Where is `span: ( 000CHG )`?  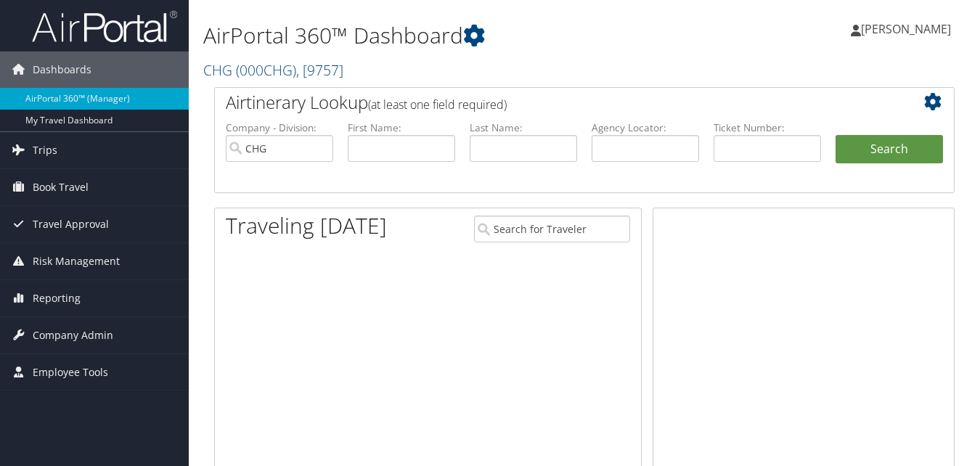
span: ( 000CHG ) is located at coordinates (265, 69).